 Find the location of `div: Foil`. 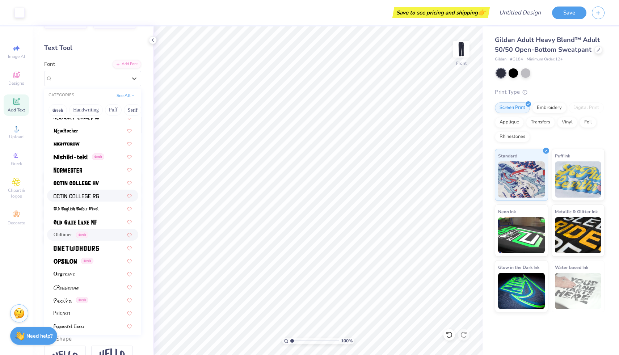

div: Foil is located at coordinates (588, 122).